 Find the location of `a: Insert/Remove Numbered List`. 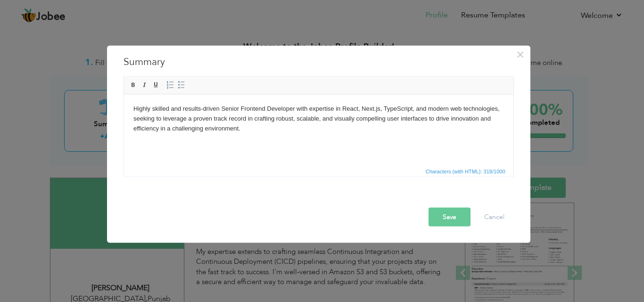

a: Insert/Remove Numbered List is located at coordinates (170, 85).